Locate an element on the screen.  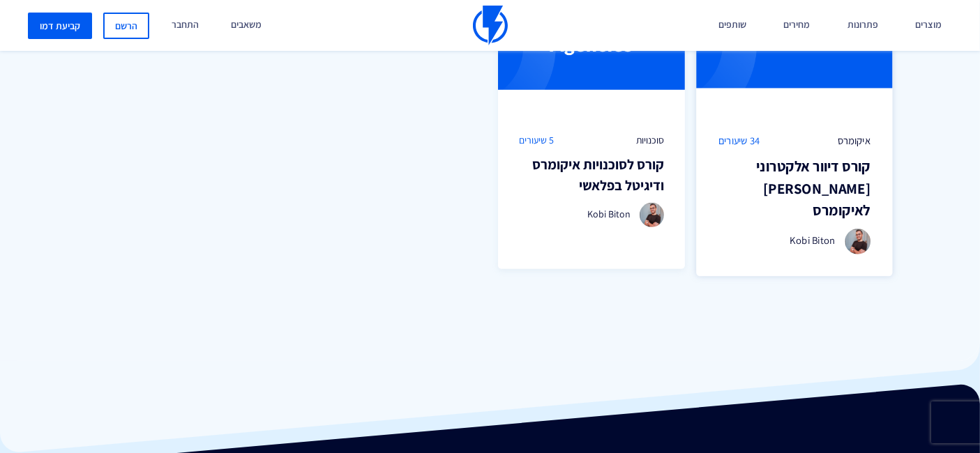
span: איקומרס is located at coordinates (853, 141).